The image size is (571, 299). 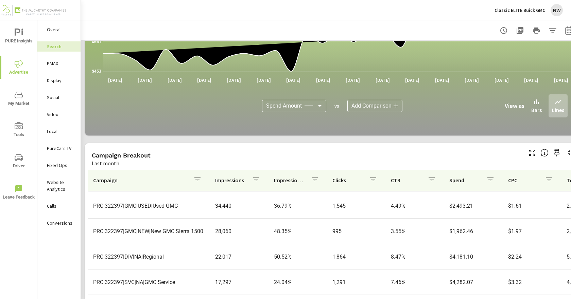 What do you see at coordinates (557, 153) in the screenshot?
I see `span: Save this to your personalized report` at bounding box center [557, 153].